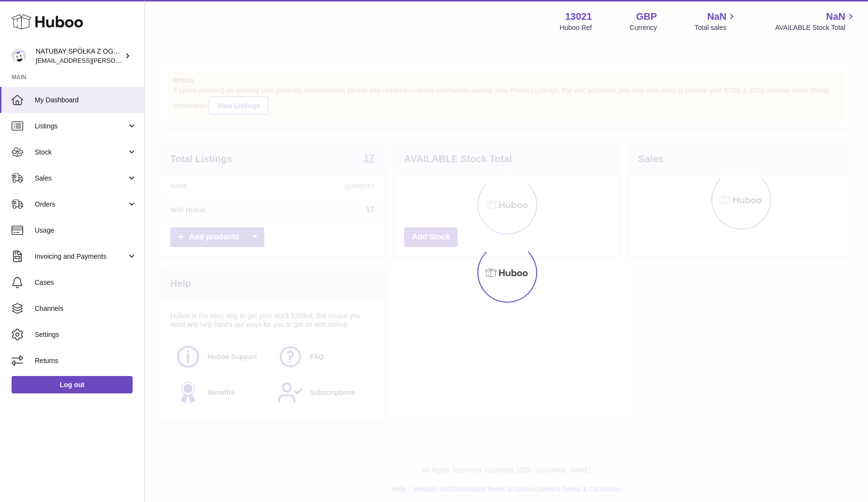 This screenshot has width=868, height=502. Describe the element at coordinates (86, 282) in the screenshot. I see `span: Cases` at that location.